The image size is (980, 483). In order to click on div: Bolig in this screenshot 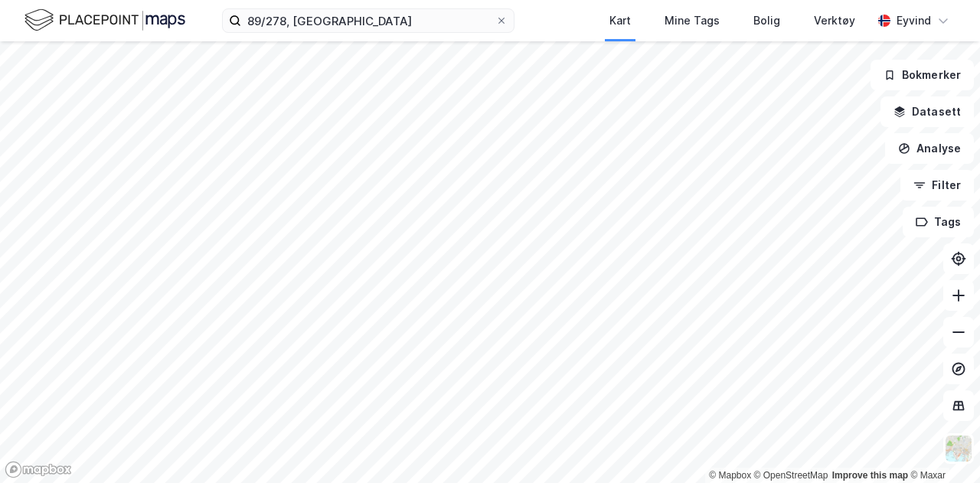, I will do `click(767, 21)`.